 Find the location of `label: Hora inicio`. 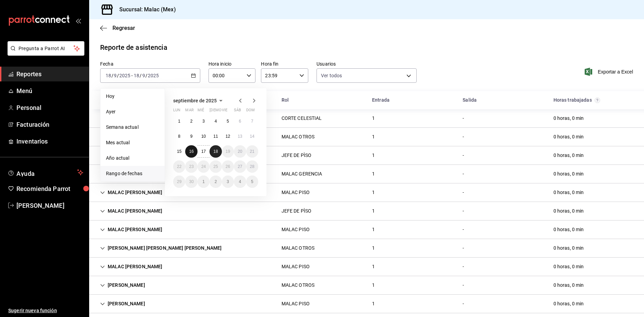

label: Hora inicio is located at coordinates (232, 64).